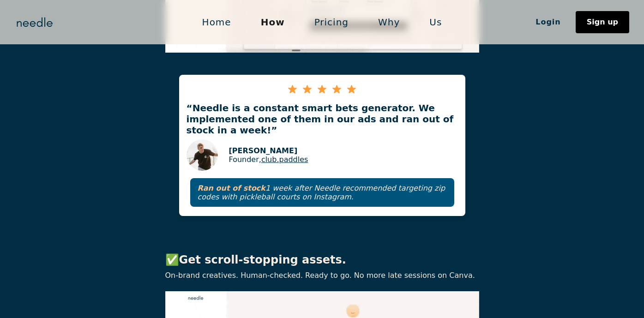 The width and height of the screenshot is (644, 318). Describe the element at coordinates (332, 22) in the screenshot. I see `a: Pricing` at that location.